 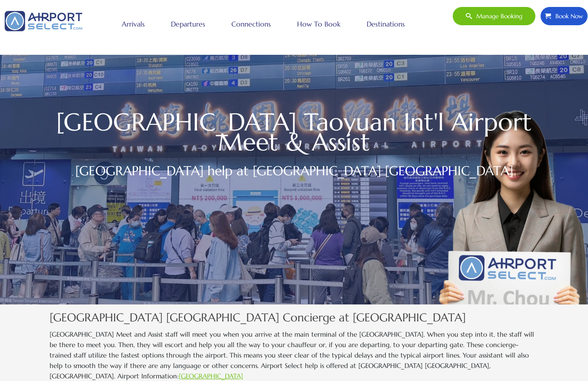 What do you see at coordinates (565, 16) in the screenshot?
I see `a: Book Now` at bounding box center [565, 16].